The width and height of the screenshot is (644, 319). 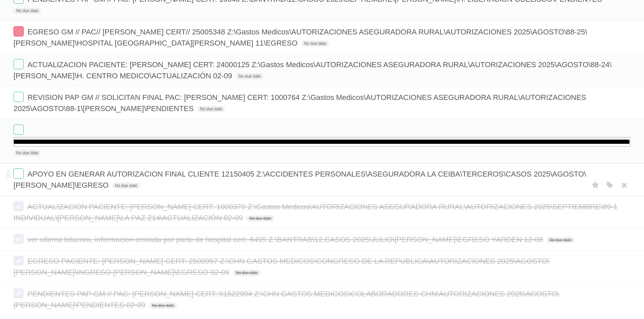 I want to click on label: Star task, so click(x=596, y=185).